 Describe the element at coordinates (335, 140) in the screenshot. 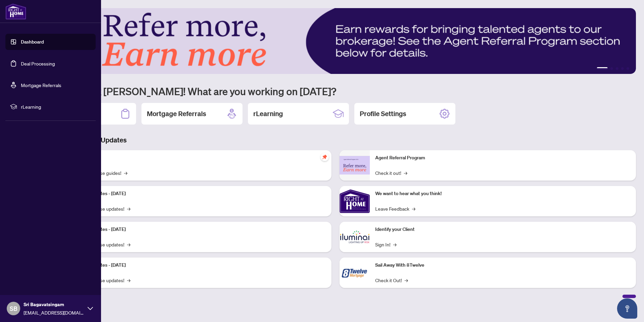

I see `h3: Brokerage & Industry Updates` at that location.